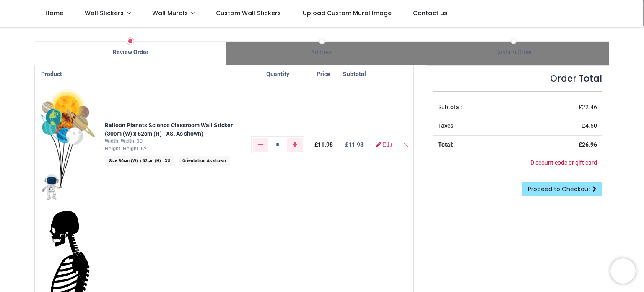 This screenshot has width=644, height=292. Describe the element at coordinates (216, 160) in the screenshot. I see `span: As shown` at that location.